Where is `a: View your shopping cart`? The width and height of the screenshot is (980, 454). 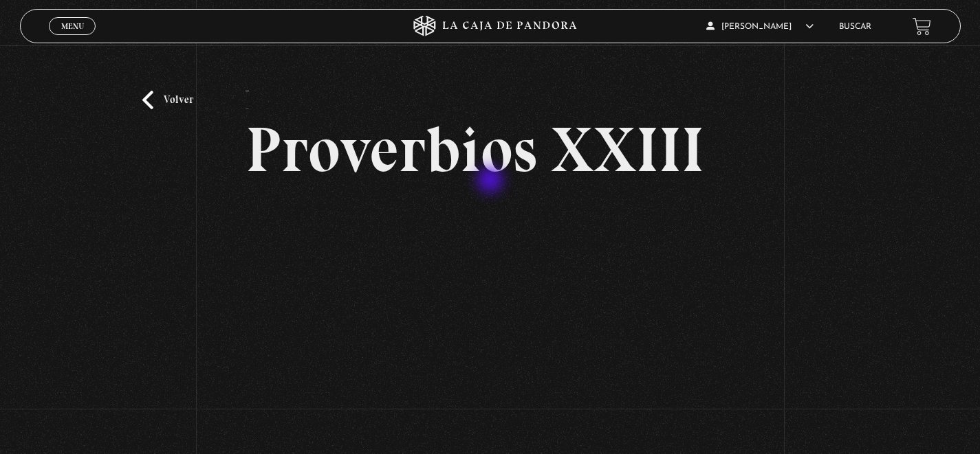 a: View your shopping cart is located at coordinates (921, 26).